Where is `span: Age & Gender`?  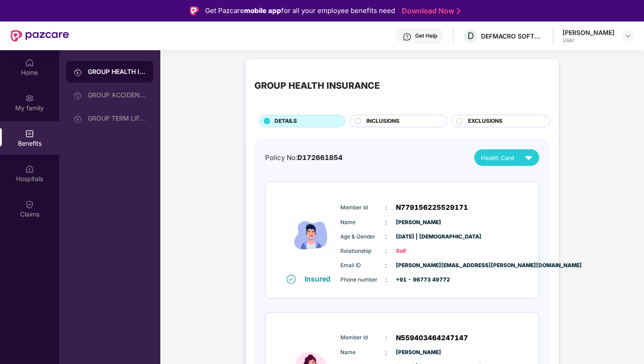 span: Age & Gender is located at coordinates (362, 236).